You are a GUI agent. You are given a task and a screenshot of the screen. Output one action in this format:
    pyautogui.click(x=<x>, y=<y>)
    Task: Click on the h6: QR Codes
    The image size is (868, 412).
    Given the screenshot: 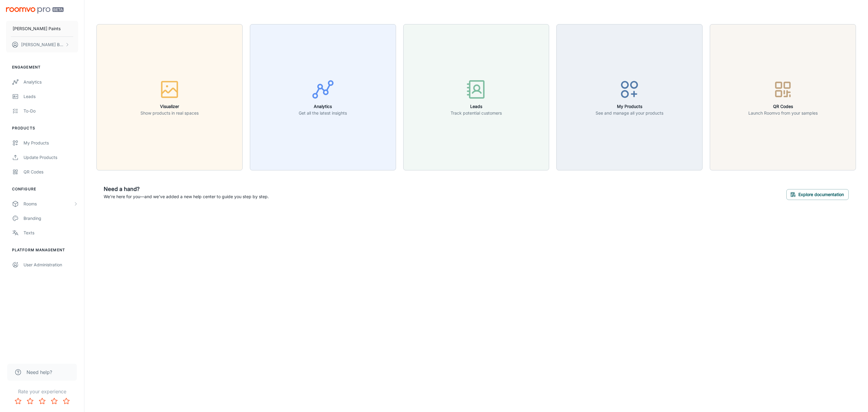 What is the action you would take?
    pyautogui.click(x=783, y=107)
    